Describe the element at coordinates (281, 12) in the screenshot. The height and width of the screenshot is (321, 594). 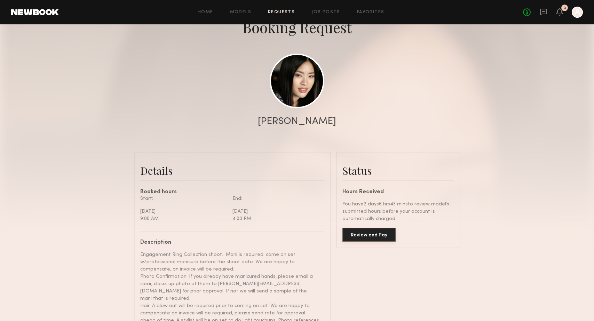
I see `a: Requests` at that location.